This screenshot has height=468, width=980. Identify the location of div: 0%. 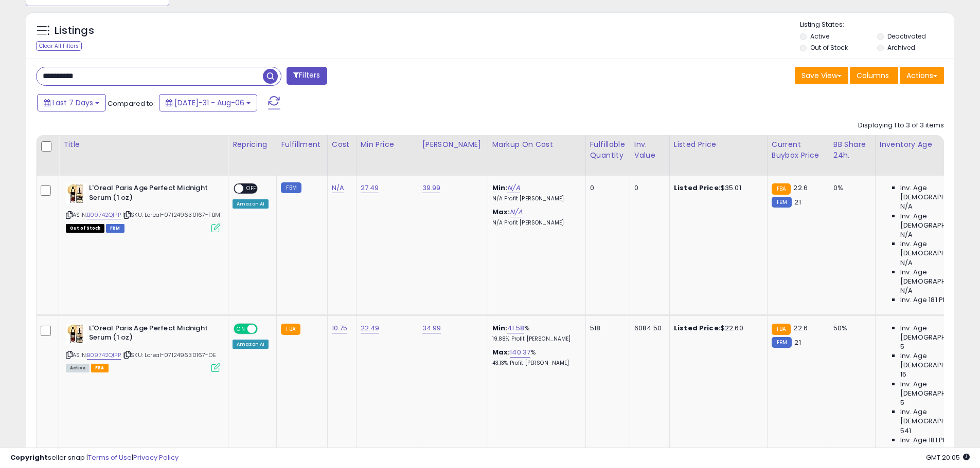
(850, 188).